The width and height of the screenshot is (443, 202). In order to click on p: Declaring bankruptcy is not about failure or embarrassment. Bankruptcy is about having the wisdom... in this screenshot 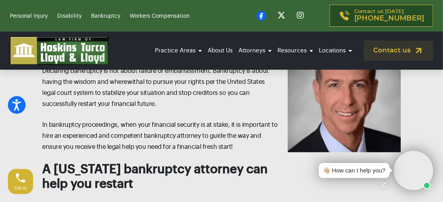, I will do `click(160, 88)`.